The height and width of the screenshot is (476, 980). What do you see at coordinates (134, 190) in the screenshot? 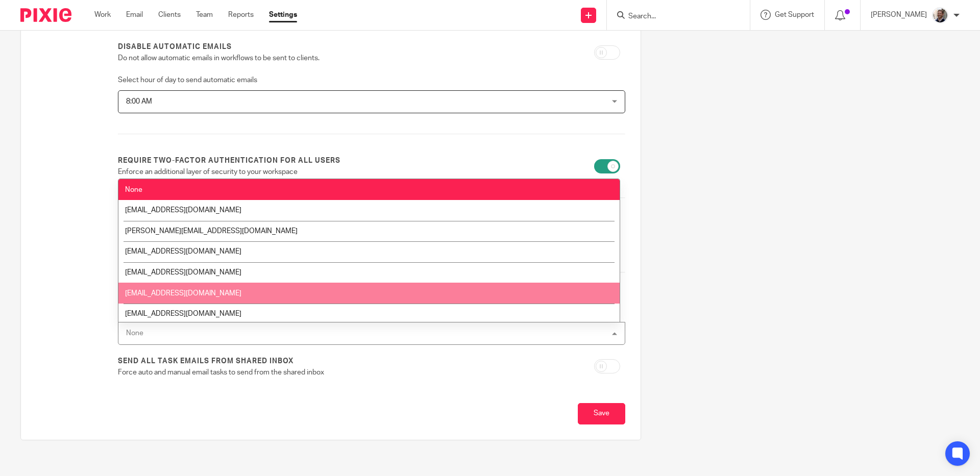
I see `span: None` at bounding box center [134, 190].